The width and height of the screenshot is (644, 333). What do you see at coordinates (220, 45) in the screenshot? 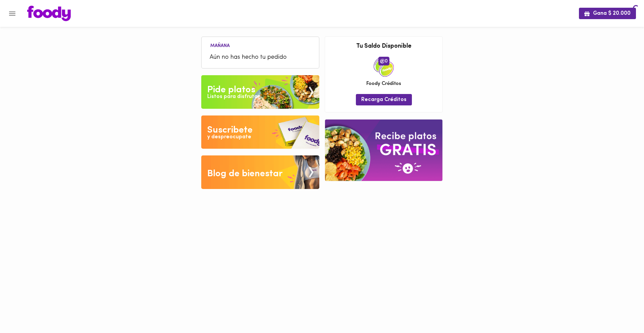
I see `li: Mañana` at bounding box center [220, 45].